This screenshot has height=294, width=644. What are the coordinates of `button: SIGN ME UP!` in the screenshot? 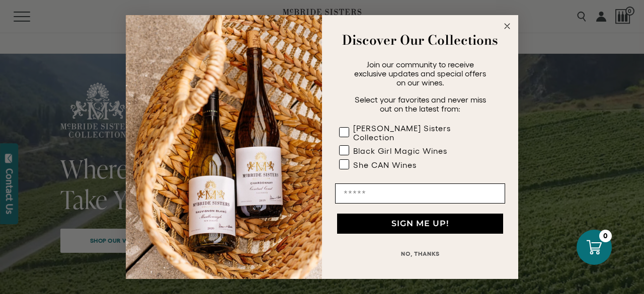 It's located at (420, 224).